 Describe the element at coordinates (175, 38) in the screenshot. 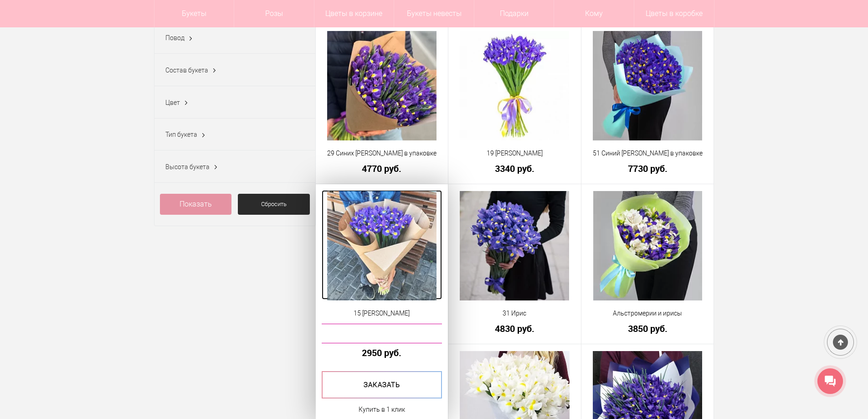

I see `span: Повод` at that location.